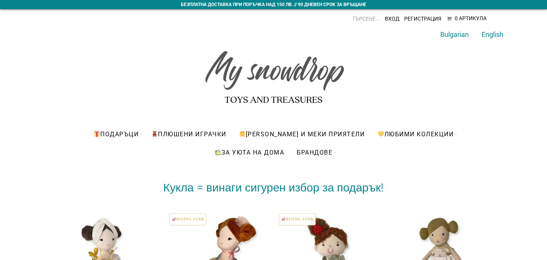  Describe the element at coordinates (189, 134) in the screenshot. I see `a: ПЛЮШЕНИ ИГРАЧКИ` at that location.